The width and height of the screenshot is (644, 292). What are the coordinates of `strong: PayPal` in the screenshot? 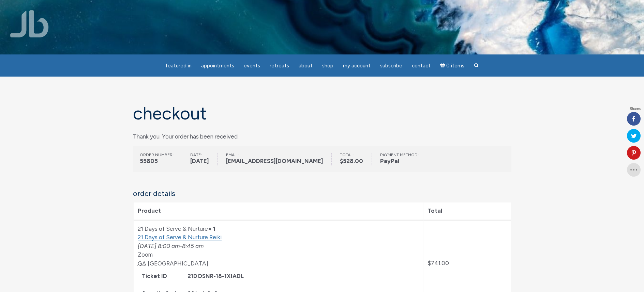 It's located at (399, 162).